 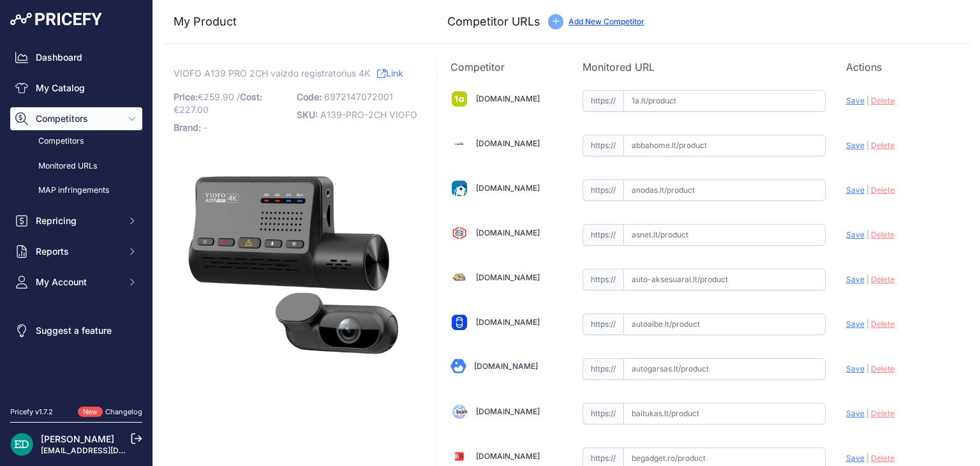 I want to click on span: VIOFO A139 PRO 2CH vaizdo registratorius 4K, so click(x=272, y=73).